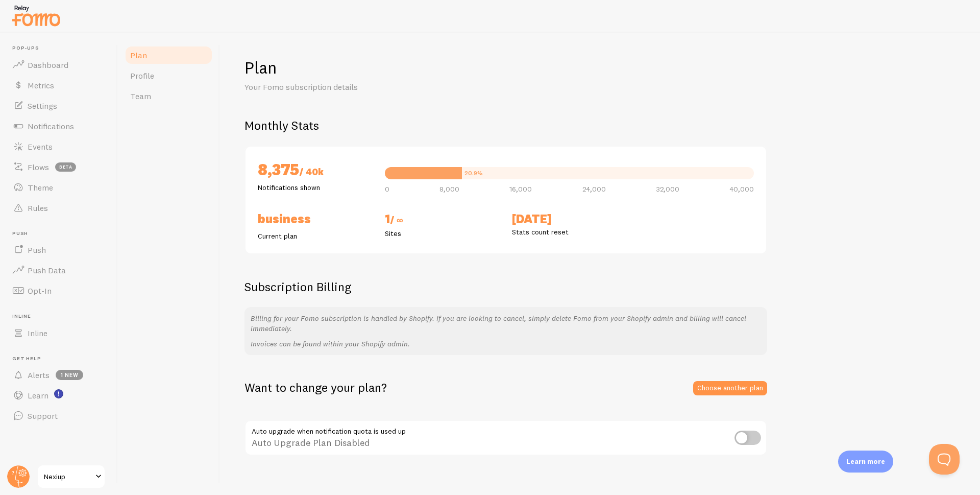 This screenshot has height=495, width=980. What do you see at coordinates (62, 358) in the screenshot?
I see `span: Get Help` at bounding box center [62, 358].